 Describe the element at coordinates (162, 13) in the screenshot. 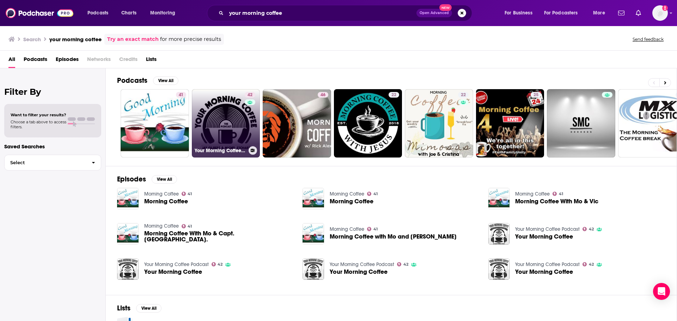

I see `span: Monitoring` at that location.